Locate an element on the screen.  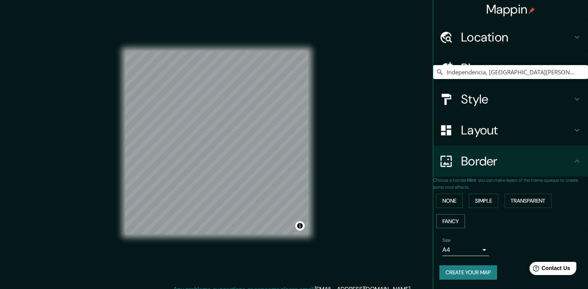
h4: Layout is located at coordinates (517, 130).